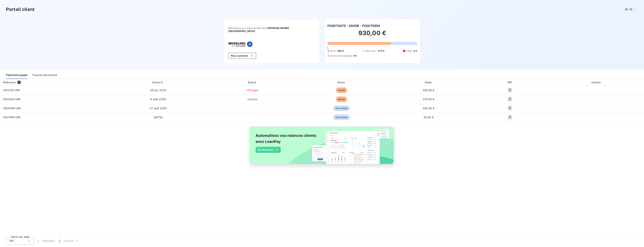  I want to click on span: 2523931-UPA, so click(12, 99).